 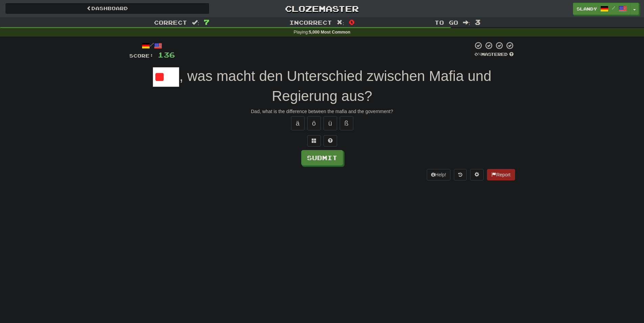 I want to click on span: 0, so click(x=352, y=22).